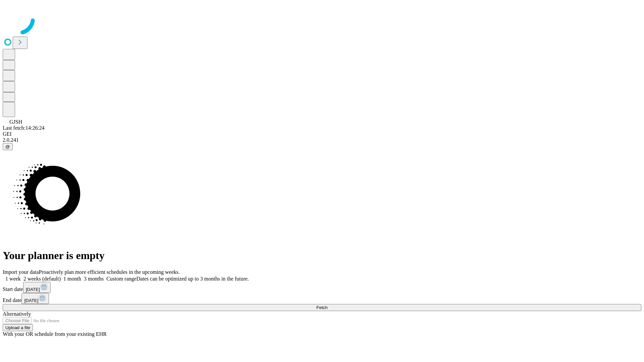 The height and width of the screenshot is (362, 644). Describe the element at coordinates (192, 279) in the screenshot. I see `span: Dates can be optimized up to 3 months in the future.` at that location.